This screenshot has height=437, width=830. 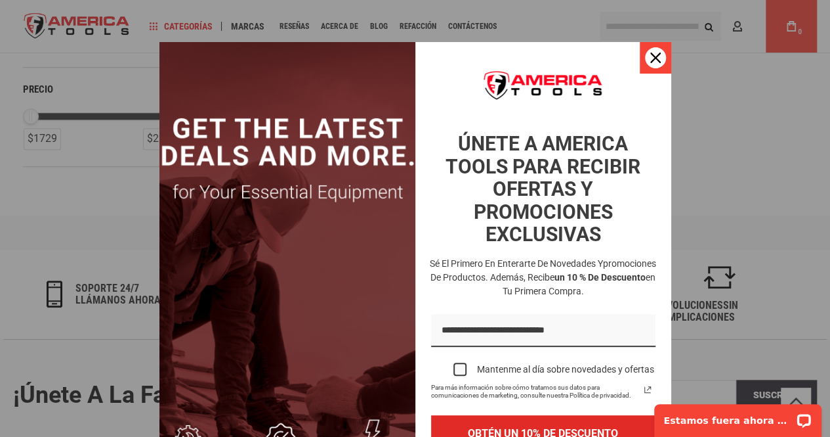 I want to click on font: ÚNETE A AMERICA TOOLS PARA RECIBIR OFERTAS Y PROMOCIONES EXCLUSIVAS, so click(x=543, y=188).